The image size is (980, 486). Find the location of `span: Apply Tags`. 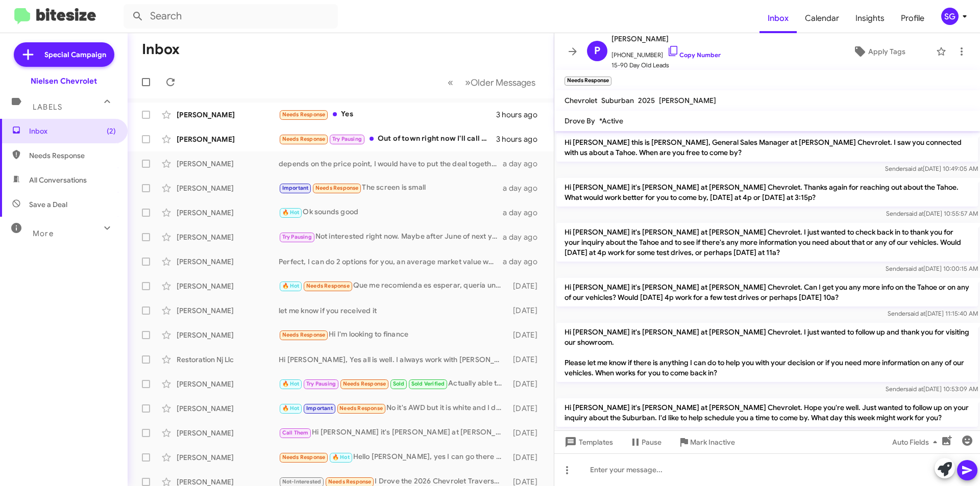

span: Apply Tags is located at coordinates (887, 51).